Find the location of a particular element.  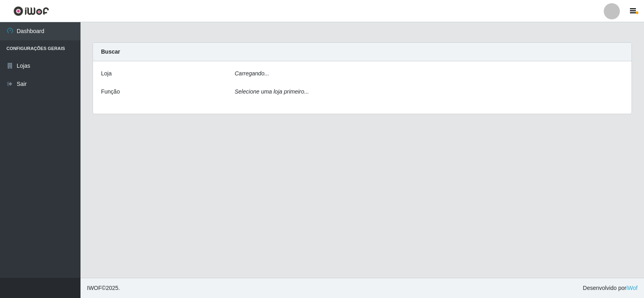

i: Selecione uma loja primeiro... is located at coordinates (272, 92).